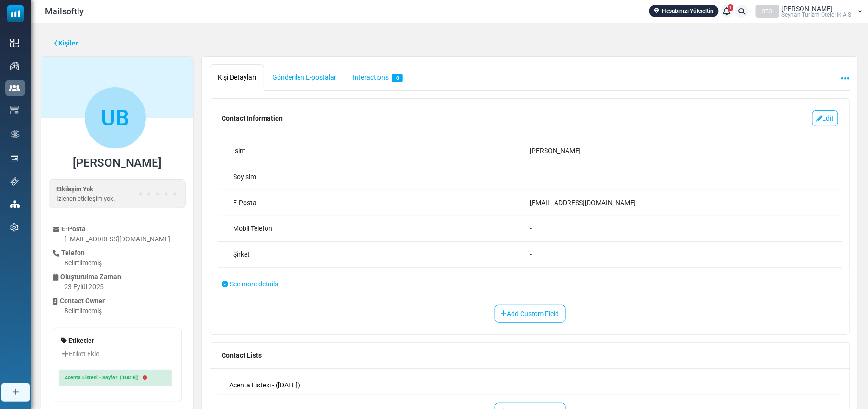 This screenshot has width=868, height=409. Describe the element at coordinates (684, 11) in the screenshot. I see `a: Hesabınızı Yükseltin` at that location.